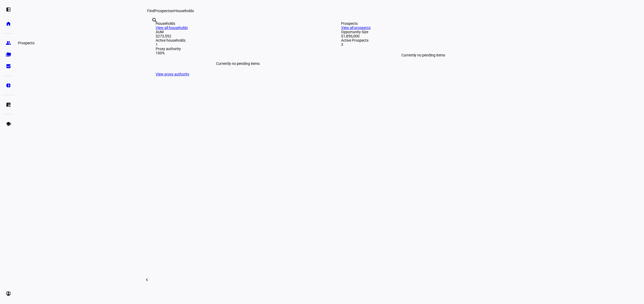  I want to click on eth-mat-symbol: list_alt_add, so click(8, 105).